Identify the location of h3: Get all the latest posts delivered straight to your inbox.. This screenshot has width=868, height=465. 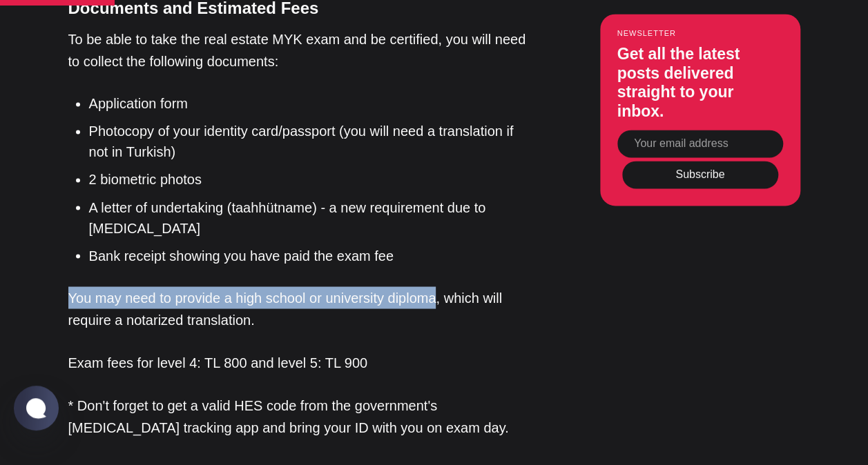
(700, 82).